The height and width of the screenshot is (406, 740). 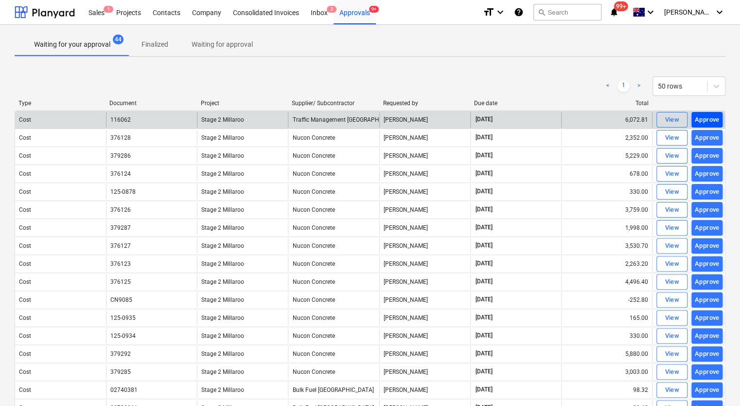 What do you see at coordinates (151, 103) in the screenshot?
I see `div: Document` at bounding box center [151, 103].